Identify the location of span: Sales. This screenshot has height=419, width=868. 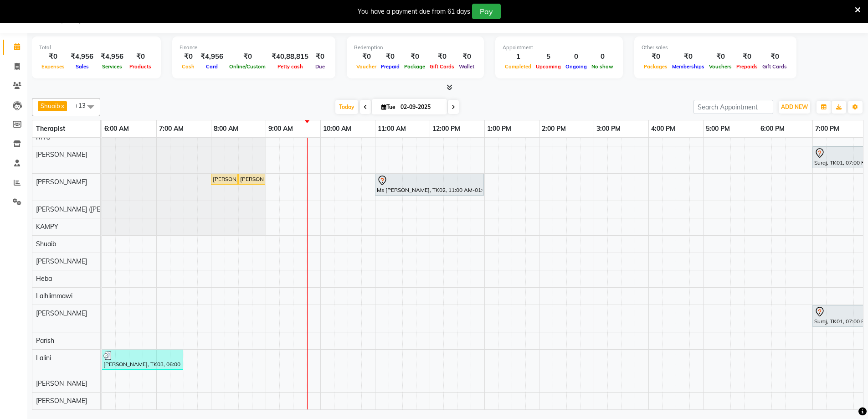
(82, 67).